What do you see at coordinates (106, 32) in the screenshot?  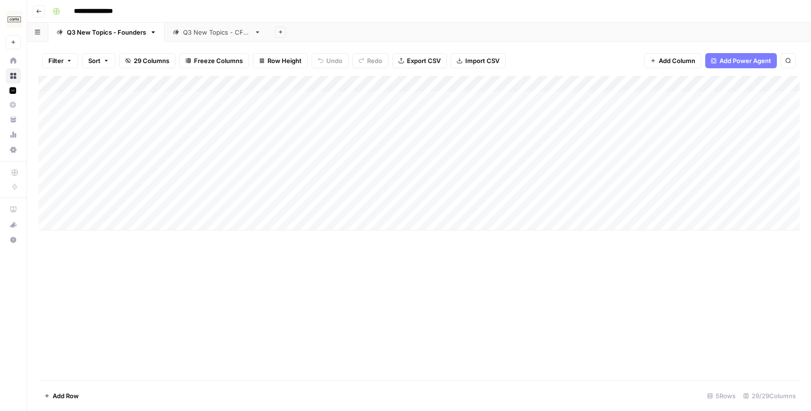 I see `div: Q3 New Topics - Founders` at bounding box center [106, 32].